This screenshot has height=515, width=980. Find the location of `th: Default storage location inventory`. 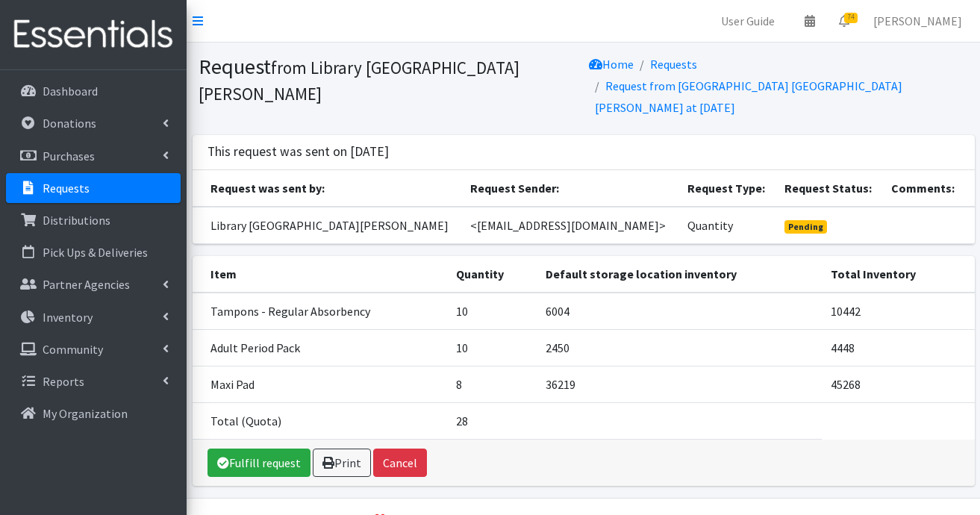

th: Default storage location inventory is located at coordinates (679, 274).